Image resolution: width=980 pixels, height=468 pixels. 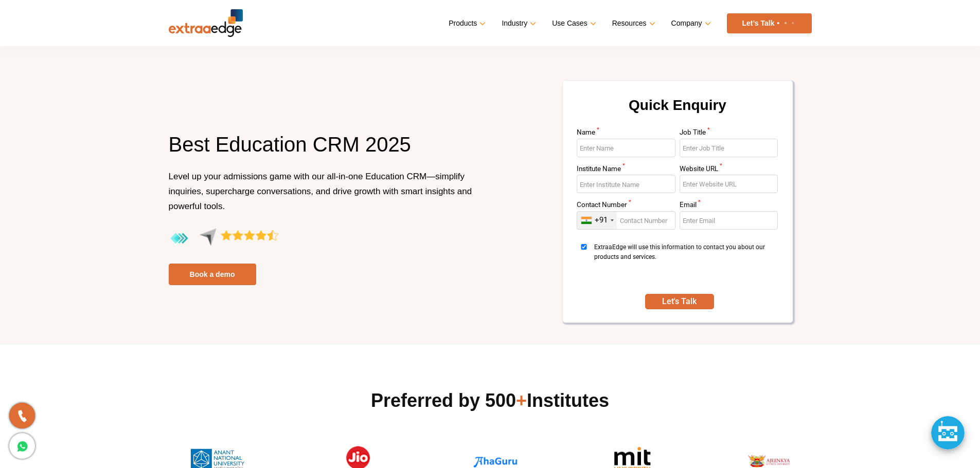 I want to click on input: Enter Job Title, so click(x=729, y=148).